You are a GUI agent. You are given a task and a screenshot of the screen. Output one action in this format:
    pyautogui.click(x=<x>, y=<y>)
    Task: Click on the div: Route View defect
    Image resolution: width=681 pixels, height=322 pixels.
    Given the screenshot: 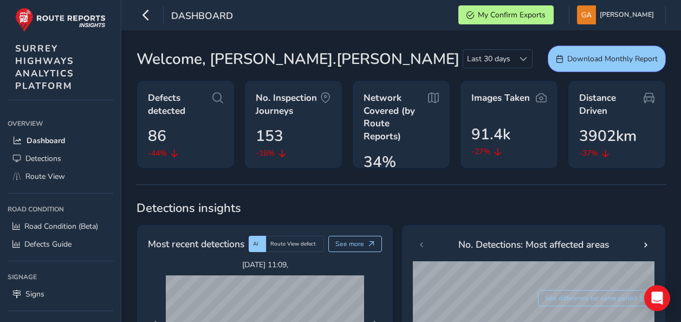 What is the action you would take?
    pyautogui.click(x=295, y=244)
    